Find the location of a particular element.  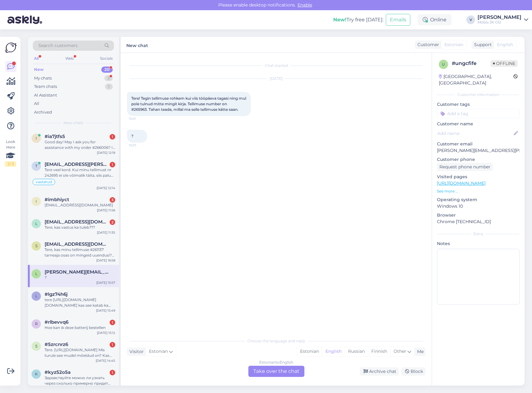

div: 20 is located at coordinates (107, 69).